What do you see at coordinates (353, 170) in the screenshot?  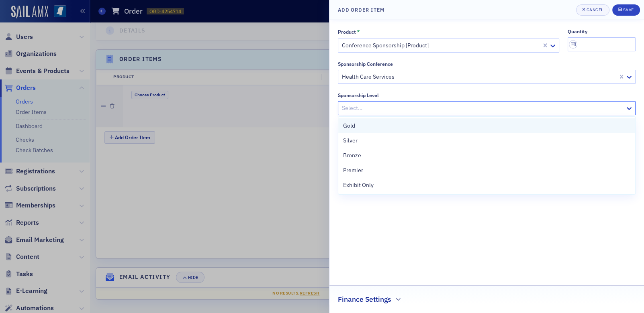 I see `span: Premier` at bounding box center [353, 170].